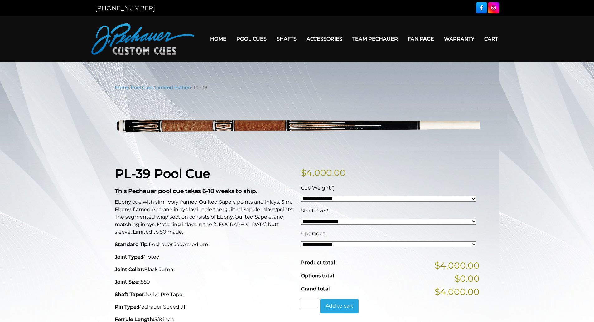 This screenshot has height=322, width=594. What do you see at coordinates (186, 191) in the screenshot?
I see `strong: This Pechauer pool cue takes 6-10 weeks to ship.` at bounding box center [186, 191].